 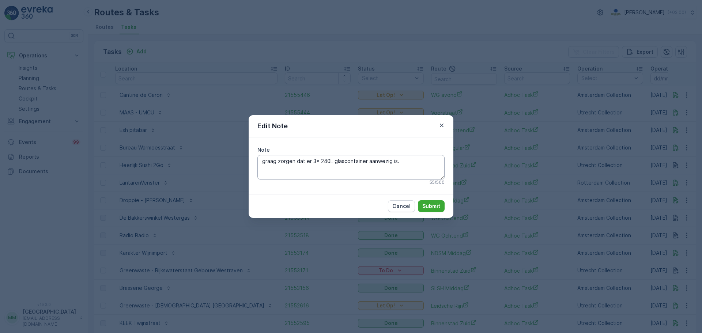 What do you see at coordinates (272, 126) in the screenshot?
I see `p: Edit Note` at bounding box center [272, 126].